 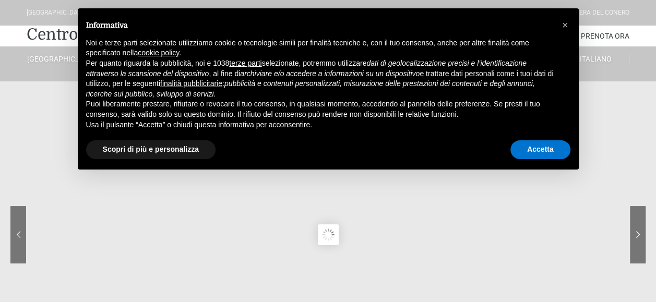 What do you see at coordinates (330, 74) in the screenshot?
I see `em: archiviare e/o accedere a informazioni su un dispositivo` at bounding box center [330, 74].